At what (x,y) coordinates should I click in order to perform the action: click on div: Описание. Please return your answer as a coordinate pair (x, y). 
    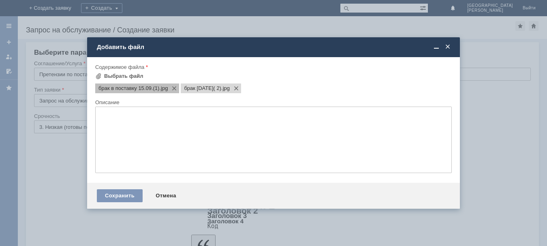
    Looking at the image, I should click on (272, 102).